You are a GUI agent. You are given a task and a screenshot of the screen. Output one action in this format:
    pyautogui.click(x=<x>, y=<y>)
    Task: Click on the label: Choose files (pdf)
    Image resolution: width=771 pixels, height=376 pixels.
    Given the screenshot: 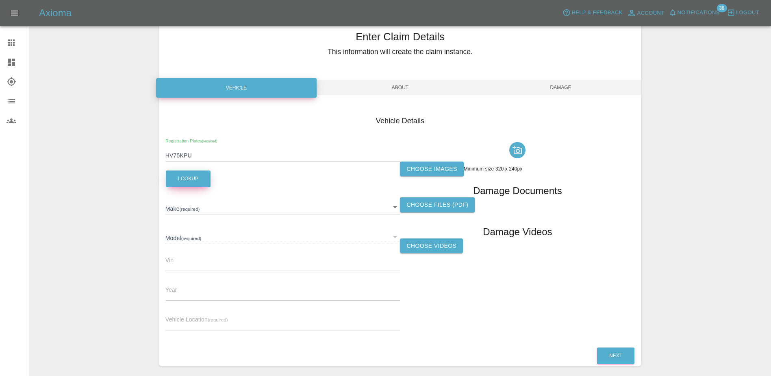 What is the action you would take?
    pyautogui.click(x=437, y=204)
    